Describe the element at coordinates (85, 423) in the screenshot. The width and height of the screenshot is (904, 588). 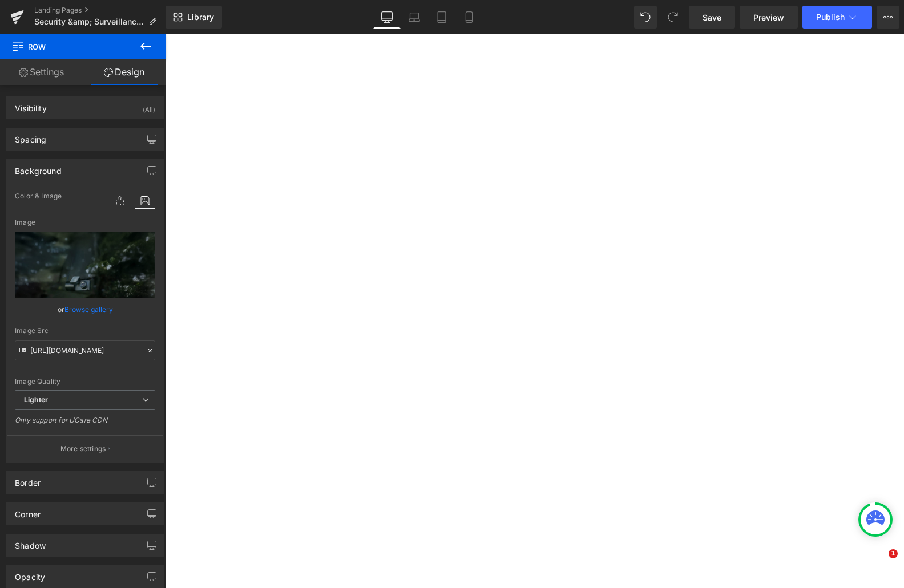
I see `div: Only support for UCare CDN` at that location.